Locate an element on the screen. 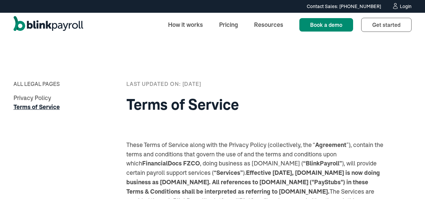 This screenshot has height=199, width=425. strong: Agreement is located at coordinates (331, 145).